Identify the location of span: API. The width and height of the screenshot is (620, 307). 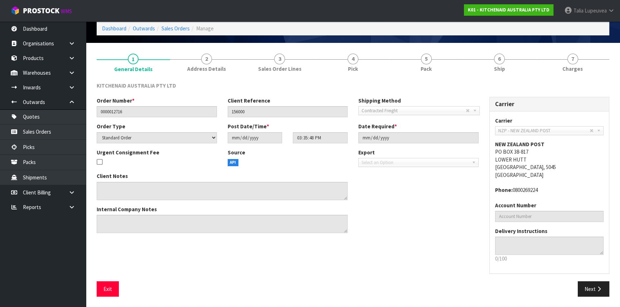
(233, 163).